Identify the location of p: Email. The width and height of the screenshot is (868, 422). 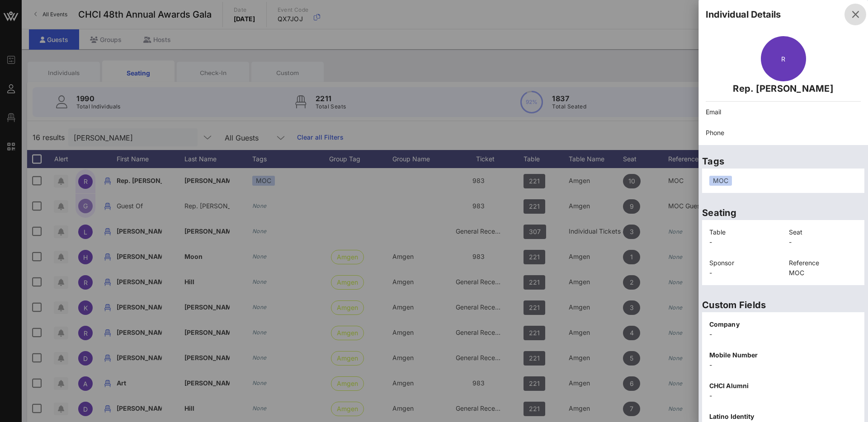
(783, 112).